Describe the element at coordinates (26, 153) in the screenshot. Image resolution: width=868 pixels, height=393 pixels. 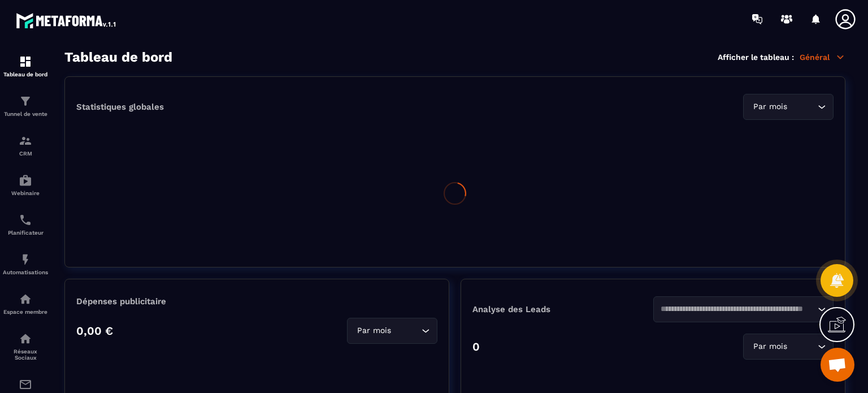
I see `p: CRM` at that location.